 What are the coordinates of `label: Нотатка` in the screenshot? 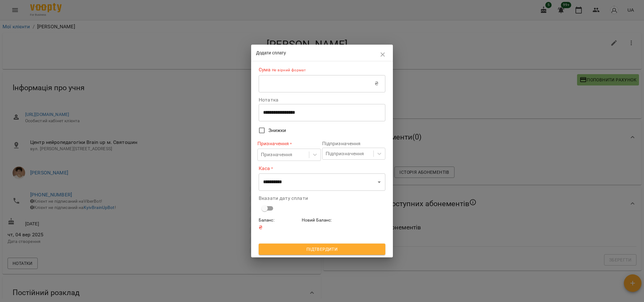 It's located at (322, 100).